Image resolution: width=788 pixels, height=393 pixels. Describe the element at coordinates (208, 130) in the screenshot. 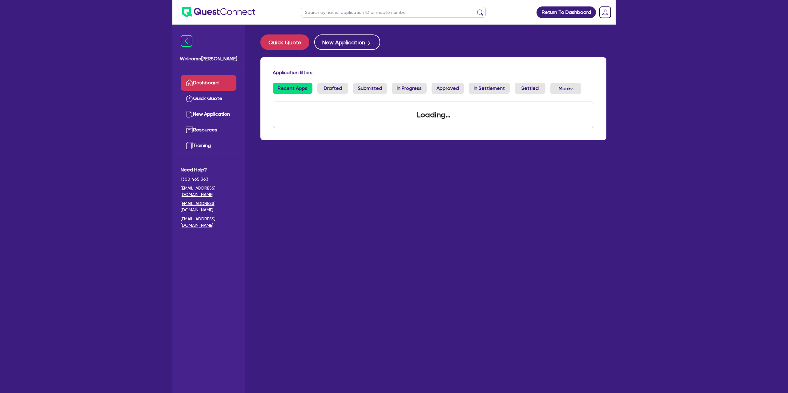

I see `a: Resources` at that location.